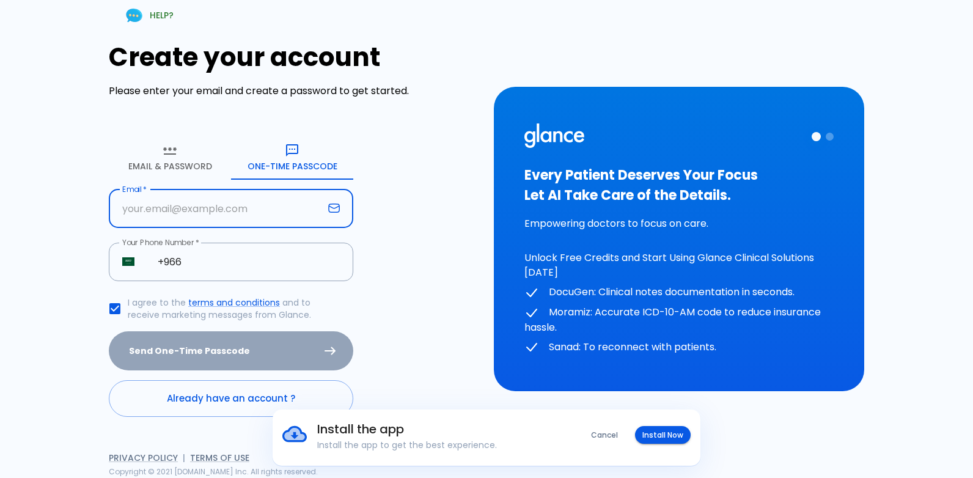 Image resolution: width=973 pixels, height=478 pixels. I want to click on p: I agree to the and to receive marketing messages from Glance., so click(235, 309).